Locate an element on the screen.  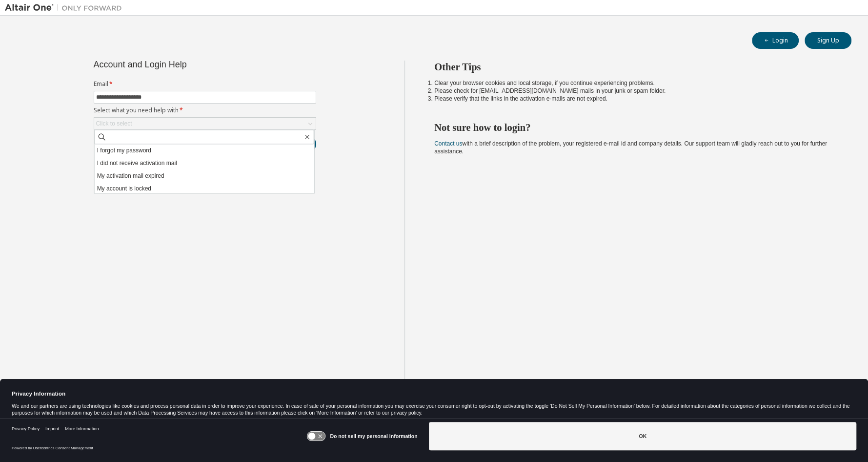
h2: Not sure how to login? is located at coordinates (634, 127).